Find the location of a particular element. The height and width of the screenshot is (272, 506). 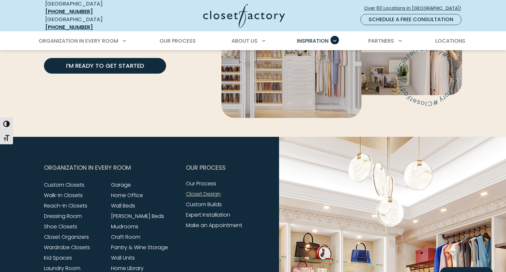

a: Make an Appointment is located at coordinates (214, 225).